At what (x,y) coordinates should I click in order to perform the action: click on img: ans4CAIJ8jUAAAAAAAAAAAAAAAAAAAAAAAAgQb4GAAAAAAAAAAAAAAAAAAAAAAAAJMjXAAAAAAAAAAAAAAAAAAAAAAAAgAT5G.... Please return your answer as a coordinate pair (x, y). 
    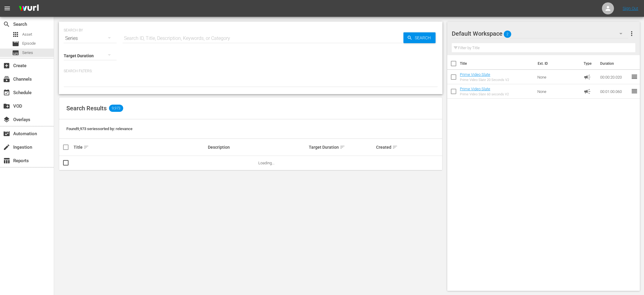
    Looking at the image, I should click on (29, 8).